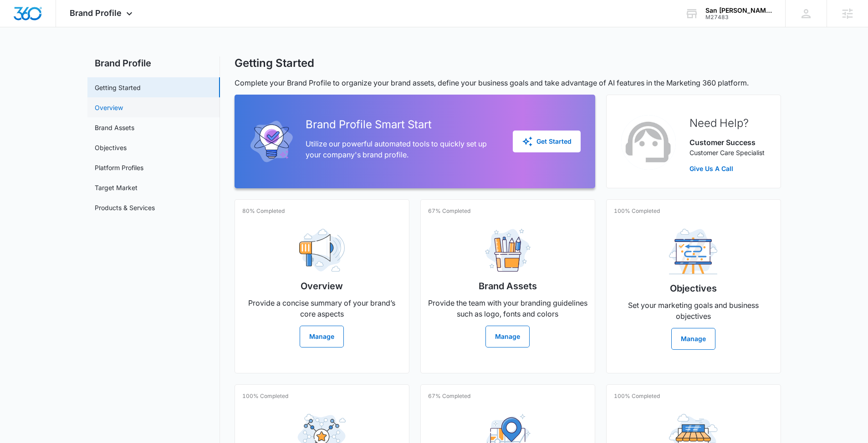 This screenshot has width=868, height=443. What do you see at coordinates (401, 125) in the screenshot?
I see `h2: Brand Profile Smart Start` at bounding box center [401, 125].